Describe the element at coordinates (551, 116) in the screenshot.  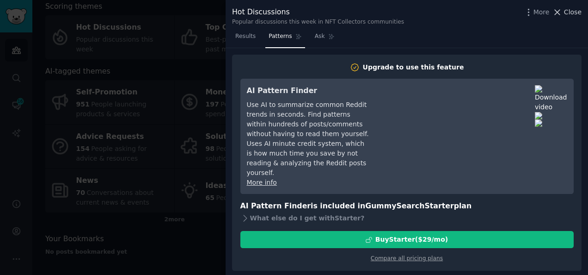
I see `img: download-mm-settings.png` at that location.